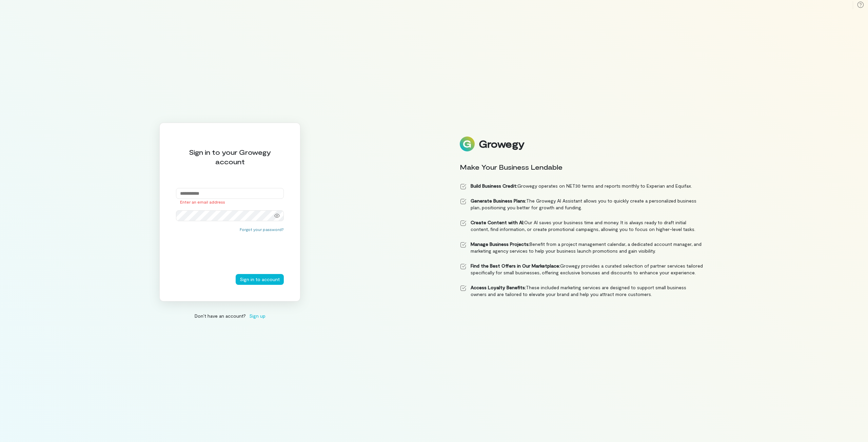 The height and width of the screenshot is (442, 868). What do you see at coordinates (515, 266) in the screenshot?
I see `strong: Find the Best Offers in Our Marketplace:` at bounding box center [515, 266].